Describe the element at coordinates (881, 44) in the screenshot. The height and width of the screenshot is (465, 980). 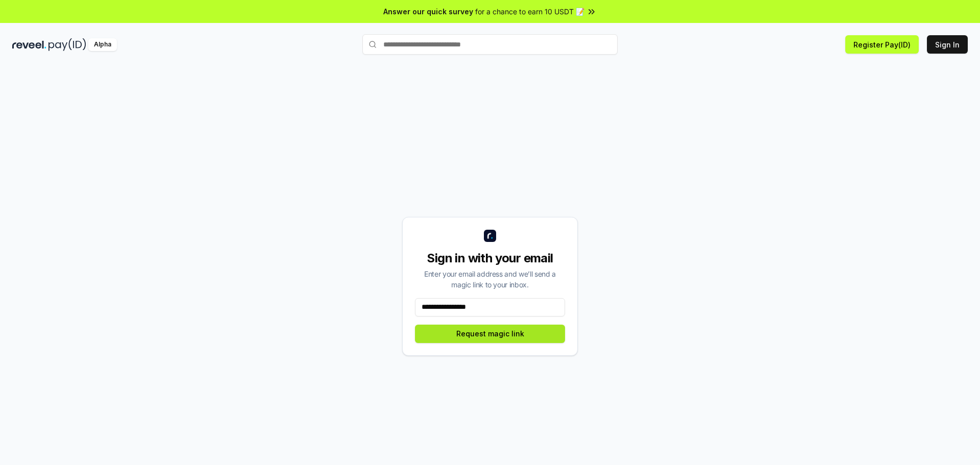
I see `button: Register Pay(ID)` at that location.